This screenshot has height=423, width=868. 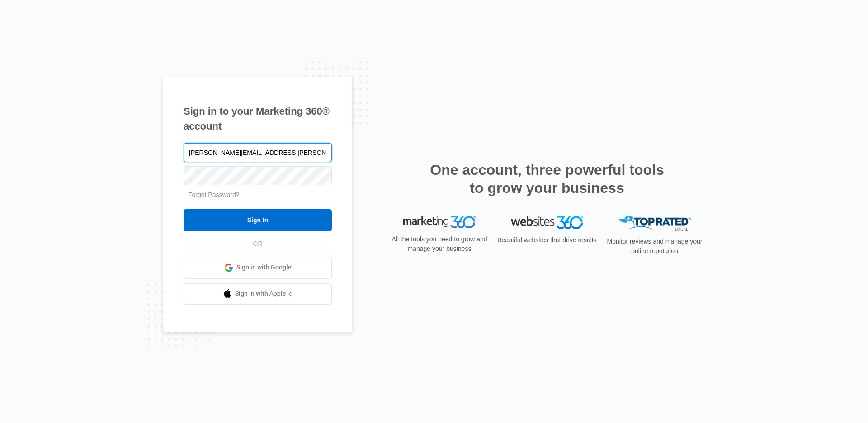 What do you see at coordinates (547, 222) in the screenshot?
I see `img: Websites 360` at bounding box center [547, 222].